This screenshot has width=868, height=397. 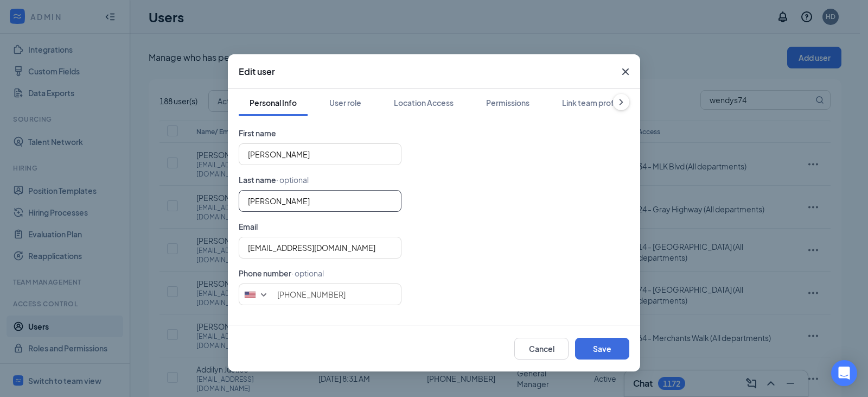 What do you see at coordinates (591, 103) in the screenshot?
I see `div: Link team profile` at bounding box center [591, 103].